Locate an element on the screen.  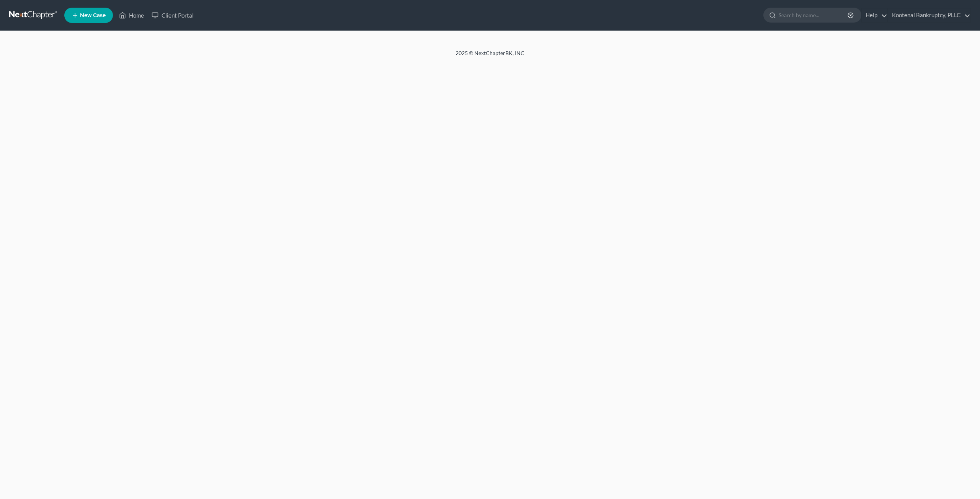
div: 2025 © NextChapterBK, INC is located at coordinates (490, 56).